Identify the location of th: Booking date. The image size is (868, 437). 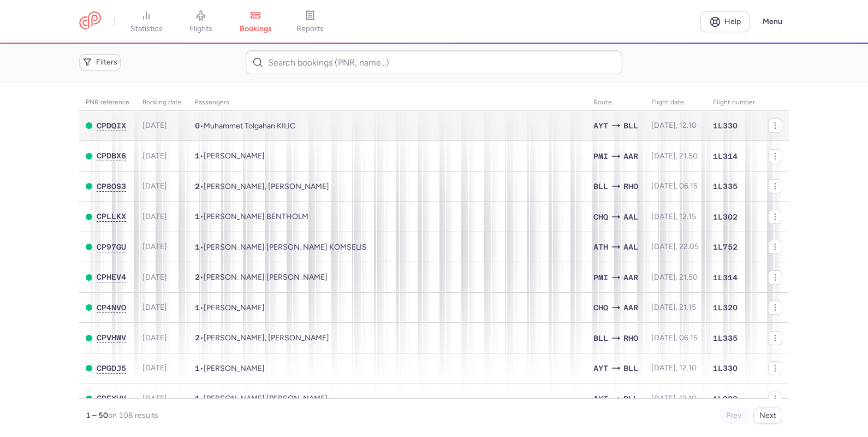
(162, 103).